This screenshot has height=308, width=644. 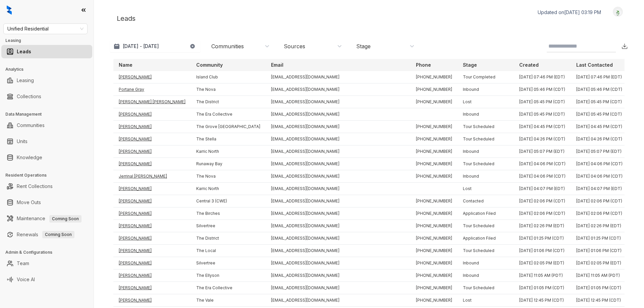 What do you see at coordinates (228, 276) in the screenshot?
I see `td: The Ellyson` at bounding box center [228, 276].